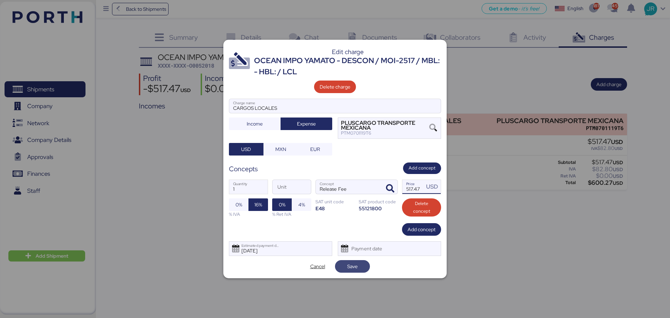 The width and height of the screenshot is (670, 318). I want to click on div: PTM0701119T6, so click(385, 133).